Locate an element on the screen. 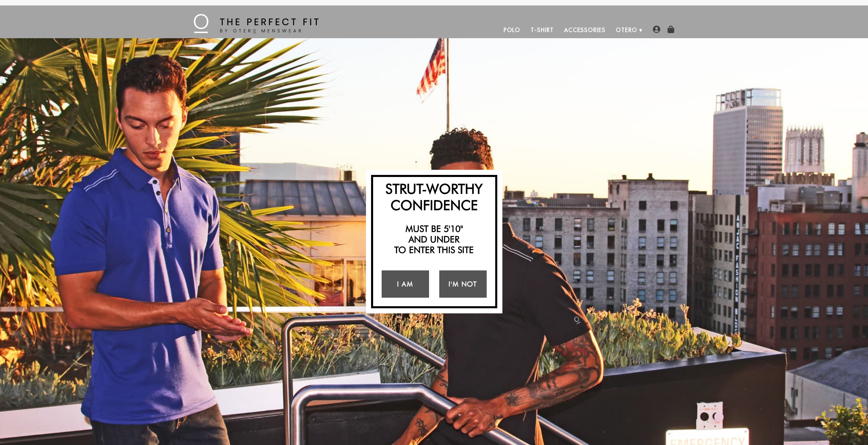 This screenshot has height=445, width=868. a: Polo is located at coordinates (513, 30).